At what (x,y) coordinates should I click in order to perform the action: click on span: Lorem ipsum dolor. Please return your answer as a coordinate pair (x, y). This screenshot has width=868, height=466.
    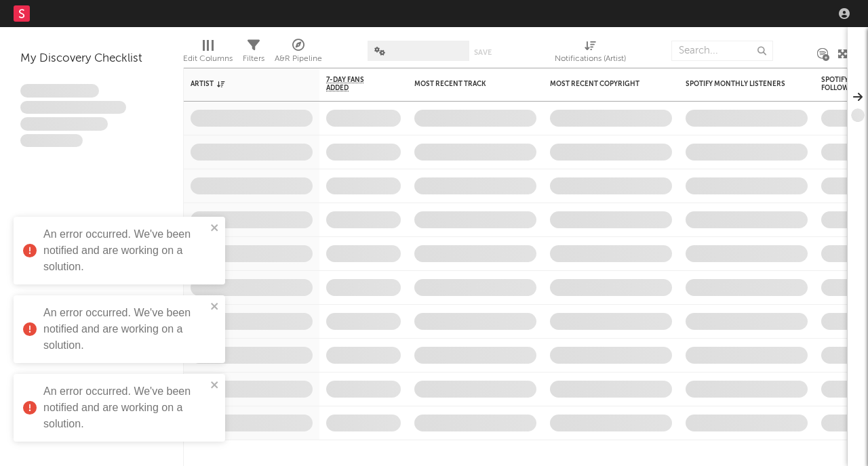
    Looking at the image, I should click on (60, 91).